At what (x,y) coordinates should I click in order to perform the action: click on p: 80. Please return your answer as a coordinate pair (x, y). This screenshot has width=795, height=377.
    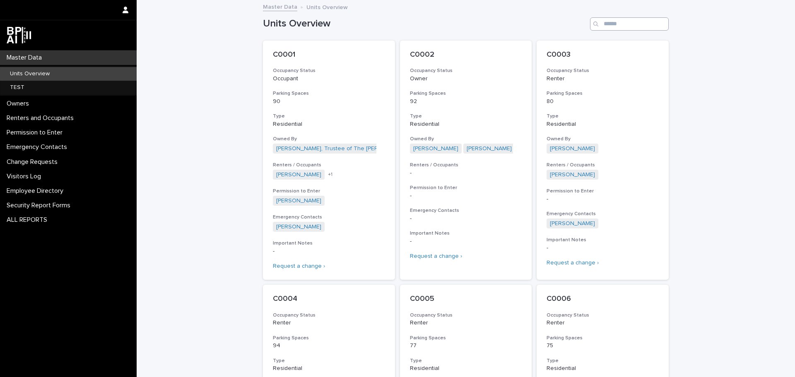
    Looking at the image, I should click on (603, 101).